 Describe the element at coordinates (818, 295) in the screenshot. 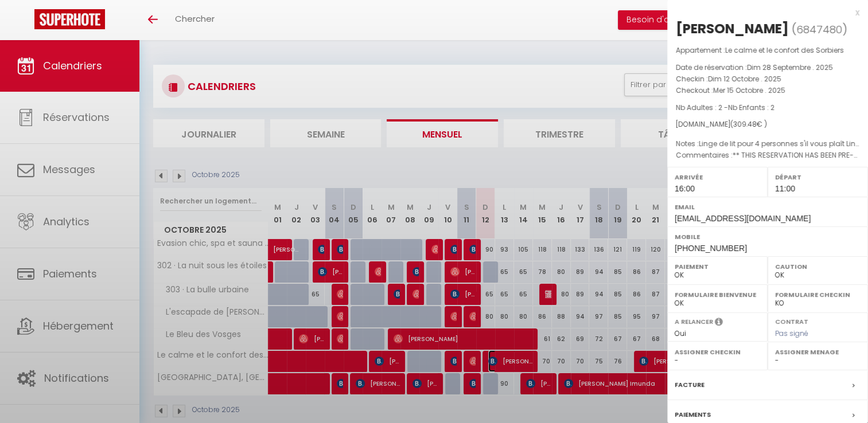

I see `label: Formulaire Checkin` at that location.